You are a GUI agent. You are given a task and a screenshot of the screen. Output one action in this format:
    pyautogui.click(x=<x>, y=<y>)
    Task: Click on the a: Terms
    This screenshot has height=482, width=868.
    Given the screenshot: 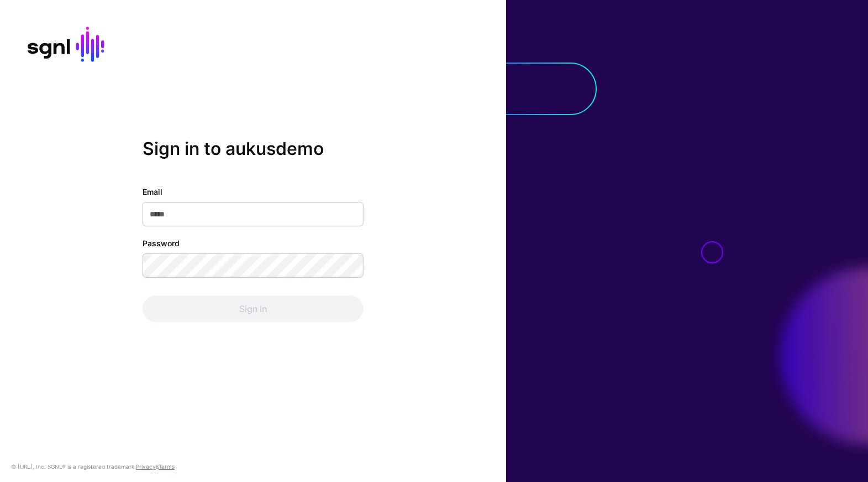 What is the action you would take?
    pyautogui.click(x=167, y=467)
    